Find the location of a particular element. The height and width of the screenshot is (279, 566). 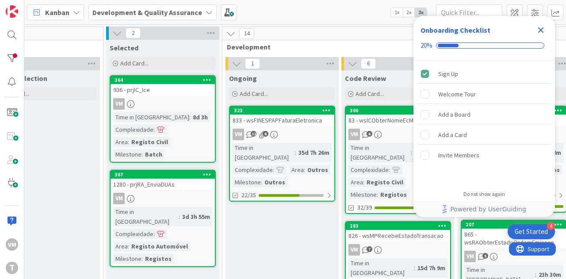

div: Sign Up is located at coordinates (448, 74).